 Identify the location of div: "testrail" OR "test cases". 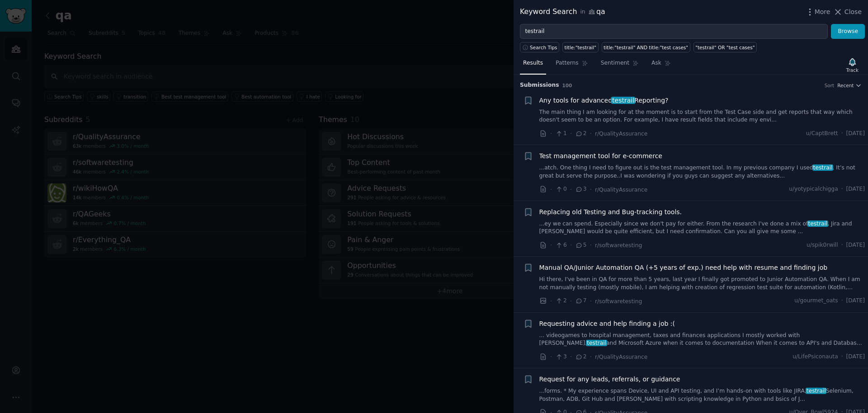
(725, 47).